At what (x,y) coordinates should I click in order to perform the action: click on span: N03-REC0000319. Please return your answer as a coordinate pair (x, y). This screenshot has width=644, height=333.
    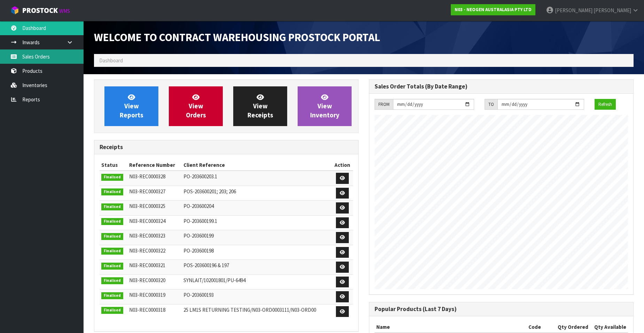
    Looking at the image, I should click on (147, 295).